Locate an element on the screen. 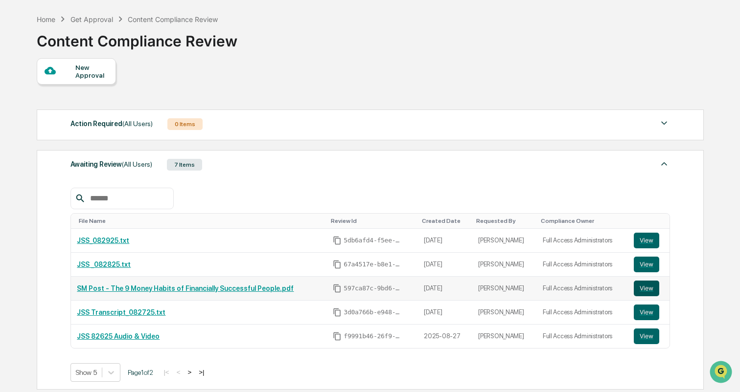 This screenshot has height=392, width=740. span: 67a4517e-b8e1-4e73-849b-6268800c4ca8 is located at coordinates (373, 265).